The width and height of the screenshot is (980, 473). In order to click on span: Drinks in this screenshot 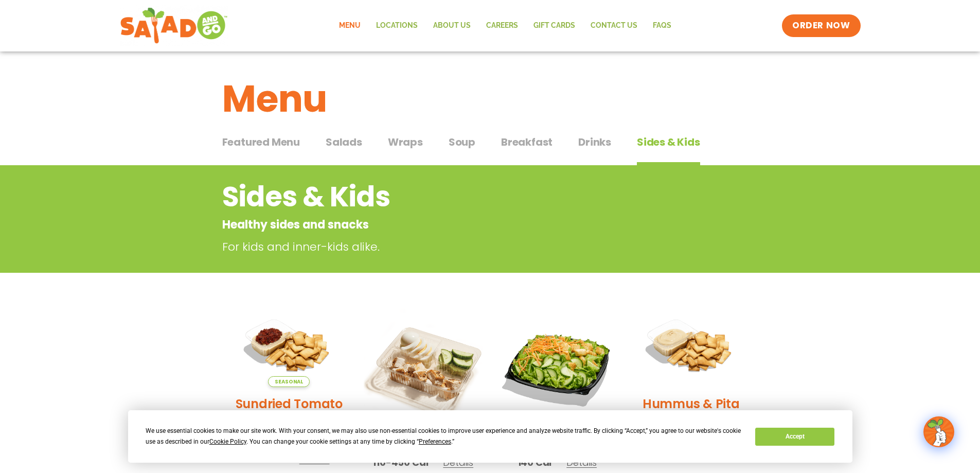, I will do `click(595, 142)`.